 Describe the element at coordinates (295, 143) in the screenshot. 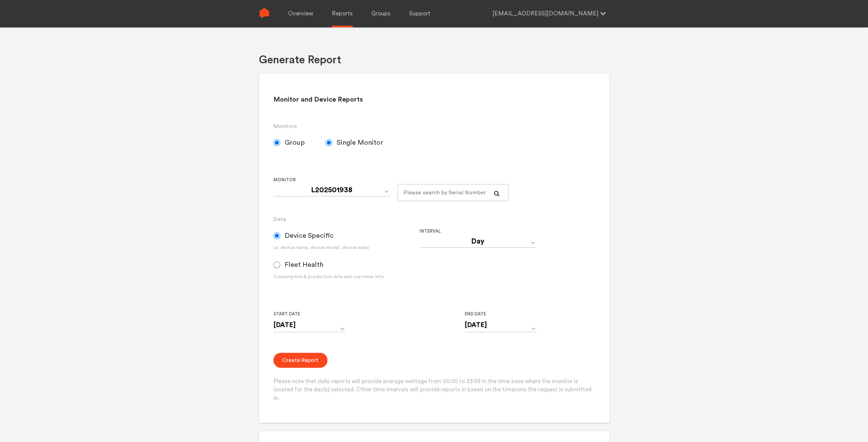

I see `span: Group` at that location.